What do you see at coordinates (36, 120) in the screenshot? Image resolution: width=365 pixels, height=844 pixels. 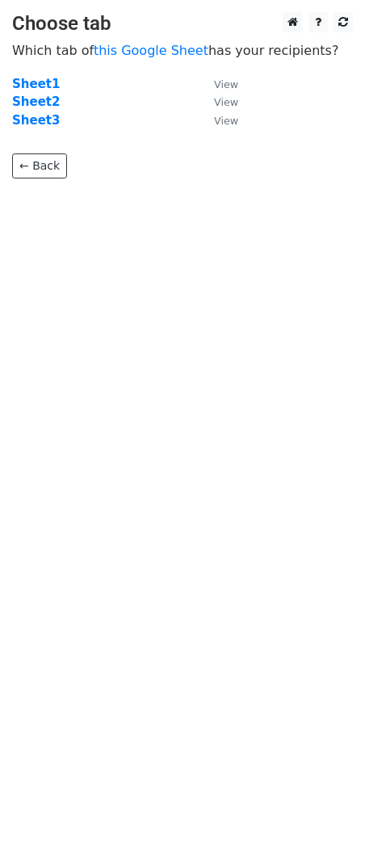 I see `strong: Sheet3` at bounding box center [36, 120].